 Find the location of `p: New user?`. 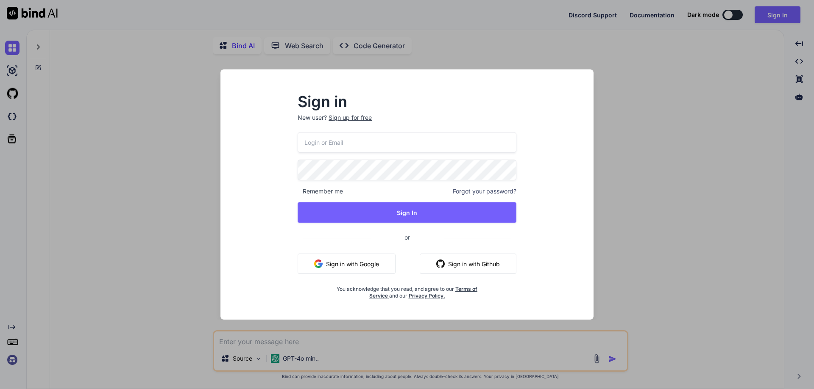

p: New user? is located at coordinates (407, 123).